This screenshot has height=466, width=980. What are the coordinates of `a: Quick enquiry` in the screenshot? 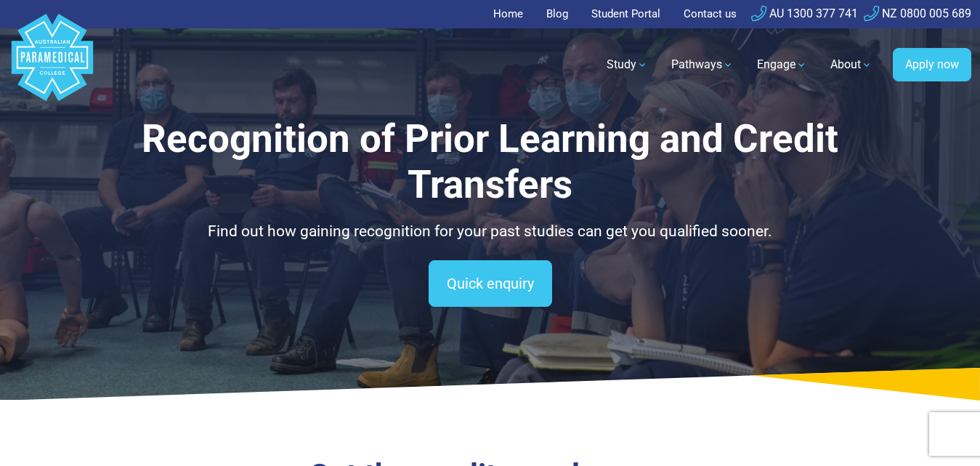 It's located at (490, 284).